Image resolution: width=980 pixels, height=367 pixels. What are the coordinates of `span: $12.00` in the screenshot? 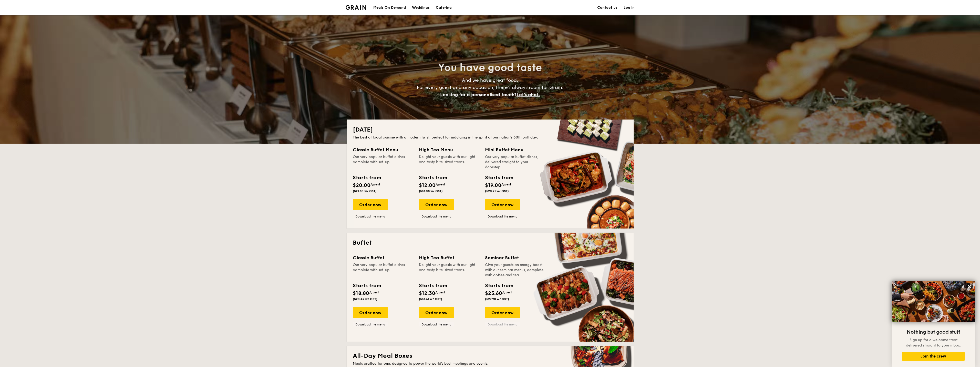 It's located at (427, 185).